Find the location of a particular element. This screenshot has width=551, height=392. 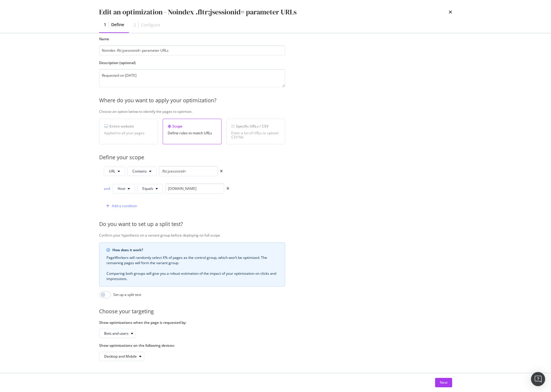

button: Bots and users is located at coordinates (117, 334).